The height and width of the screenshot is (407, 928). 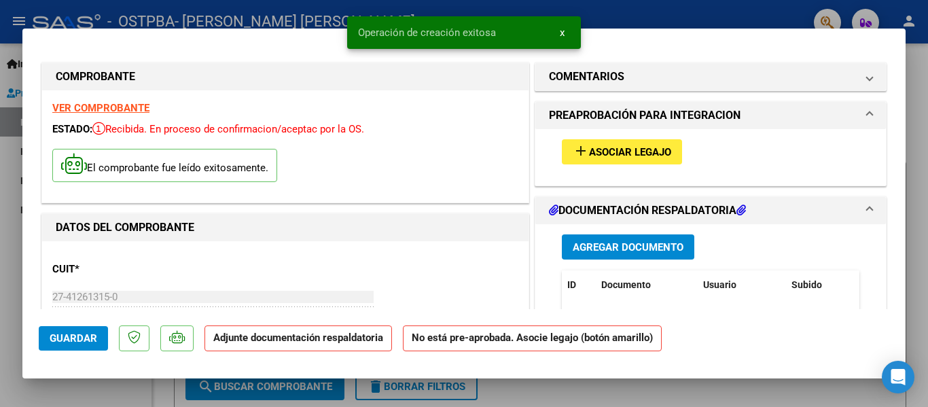 What do you see at coordinates (625, 285) in the screenshot?
I see `span: Documento` at bounding box center [625, 285].